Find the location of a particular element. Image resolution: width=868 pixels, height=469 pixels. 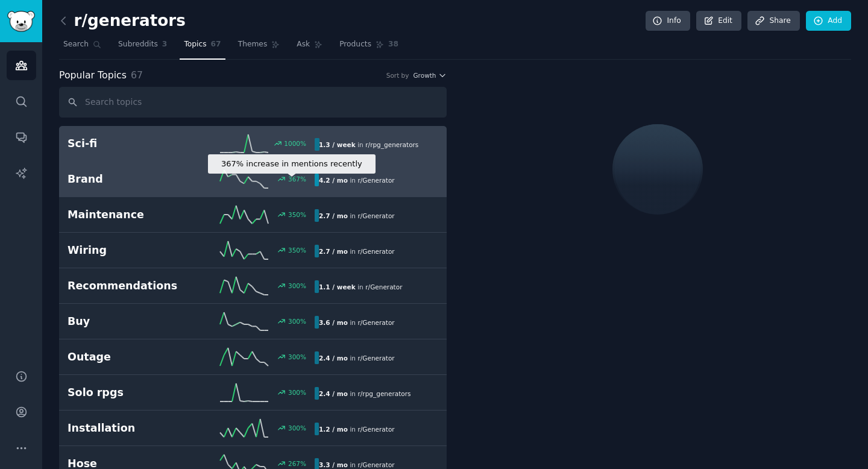

h2: Recommendations is located at coordinates (129, 286).